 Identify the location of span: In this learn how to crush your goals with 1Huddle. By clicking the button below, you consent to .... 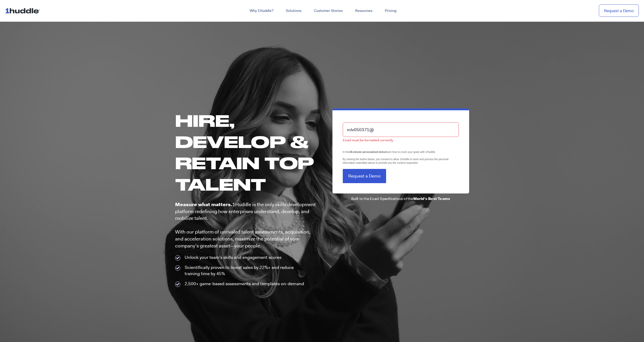
(396, 157).